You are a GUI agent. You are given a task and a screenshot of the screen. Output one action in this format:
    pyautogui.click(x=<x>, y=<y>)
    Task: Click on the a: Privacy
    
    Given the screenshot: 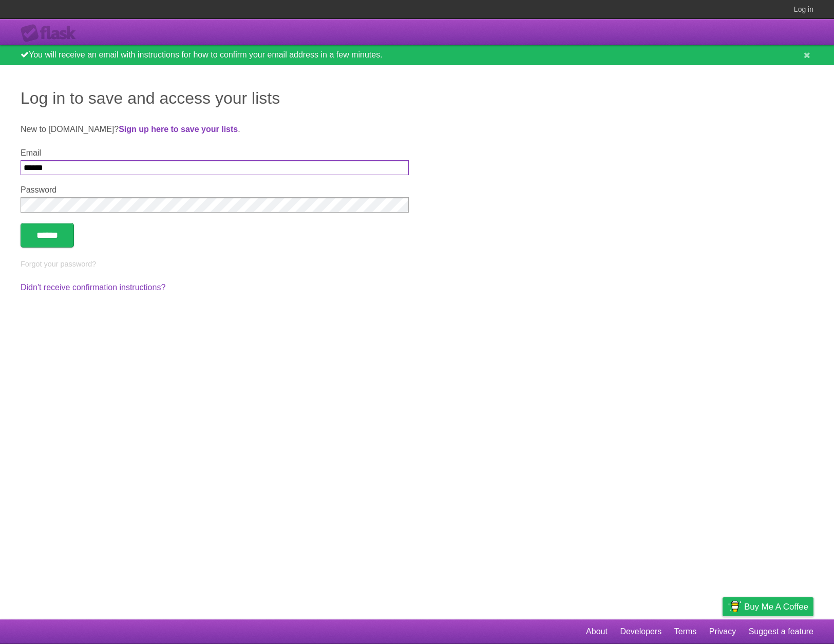 What is the action you would take?
    pyautogui.click(x=722, y=632)
    